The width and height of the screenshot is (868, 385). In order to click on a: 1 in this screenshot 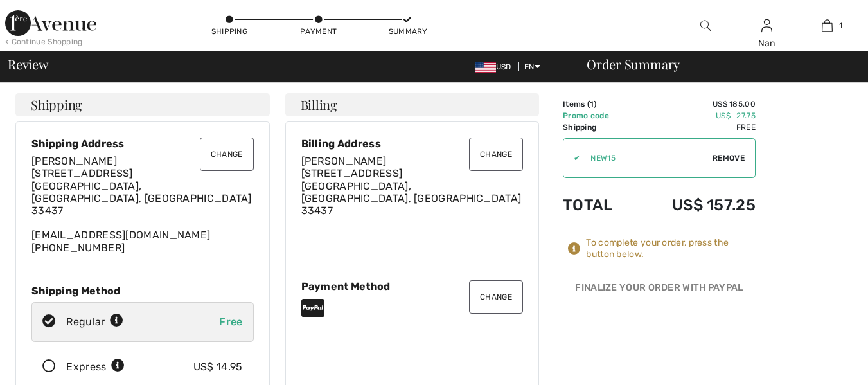, I will do `click(827, 26)`.